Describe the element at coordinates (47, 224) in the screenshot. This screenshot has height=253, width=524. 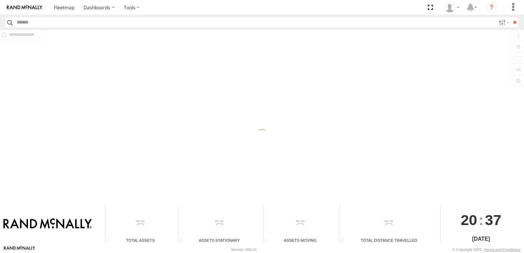
I see `img: Rand McNally` at that location.